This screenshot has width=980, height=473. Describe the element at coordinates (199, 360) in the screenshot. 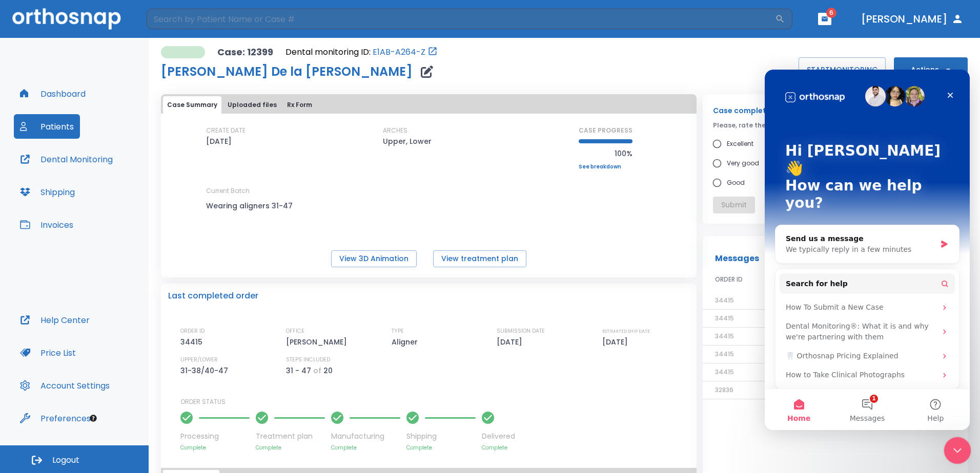

I see `p: UPPER/LOWER` at that location.